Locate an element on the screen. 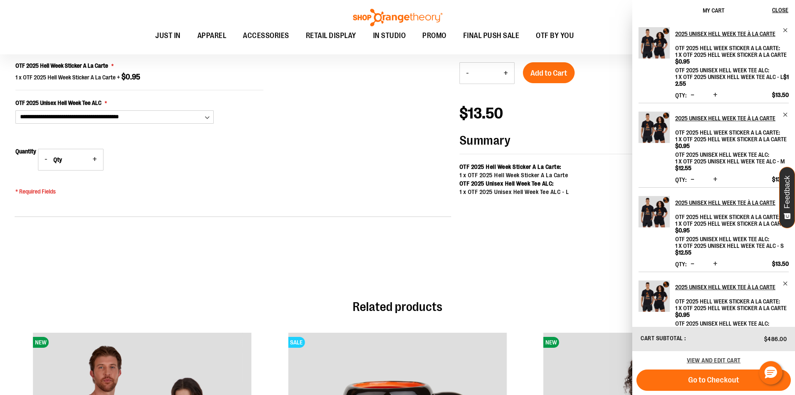  span: RETAIL DISPLAY is located at coordinates (331, 35).